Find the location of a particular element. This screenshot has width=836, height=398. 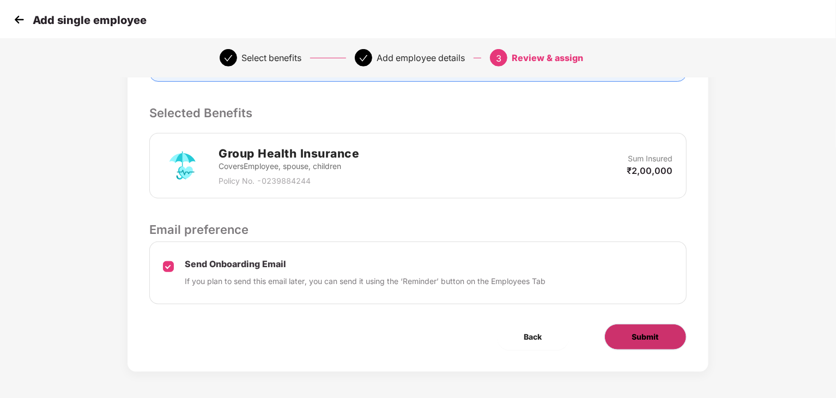

button: Submit is located at coordinates (645, 337).